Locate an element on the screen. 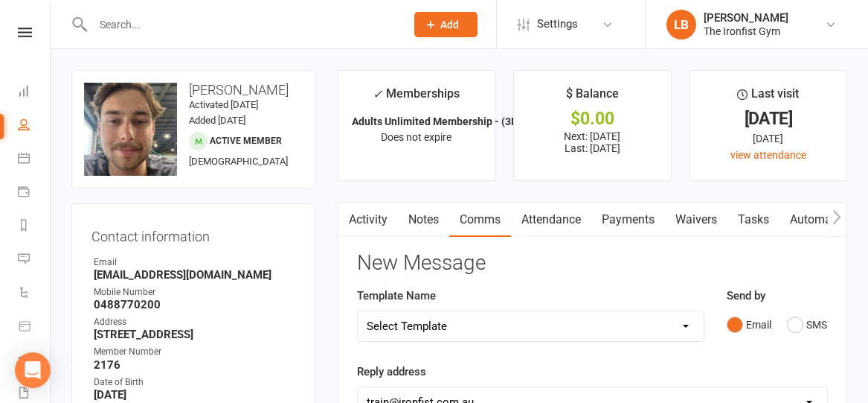 This screenshot has width=868, height=403. strong: 2176 is located at coordinates (194, 364).